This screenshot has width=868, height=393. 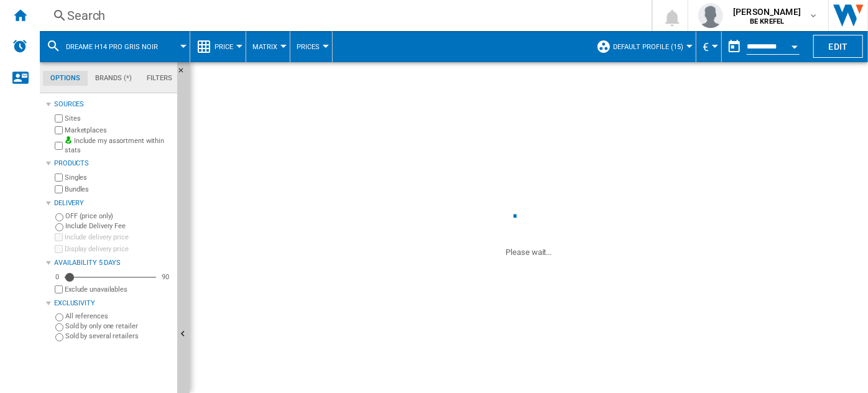 What do you see at coordinates (184, 73) in the screenshot?
I see `button: Hide` at bounding box center [184, 73].